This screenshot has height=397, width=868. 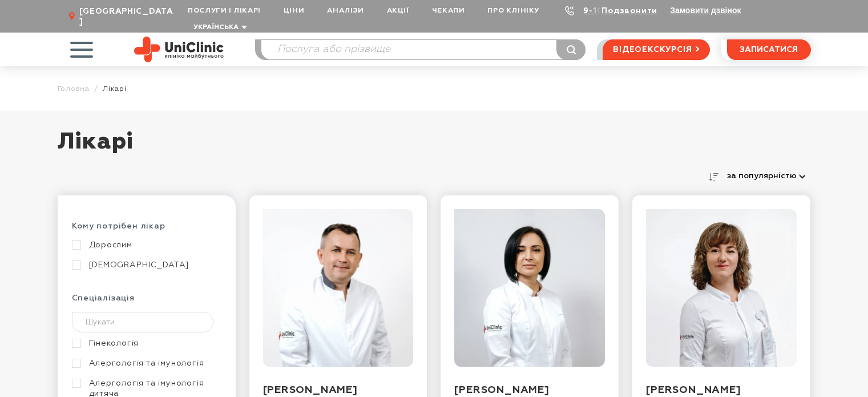 I want to click on h1: Лікарі, so click(x=435, y=148).